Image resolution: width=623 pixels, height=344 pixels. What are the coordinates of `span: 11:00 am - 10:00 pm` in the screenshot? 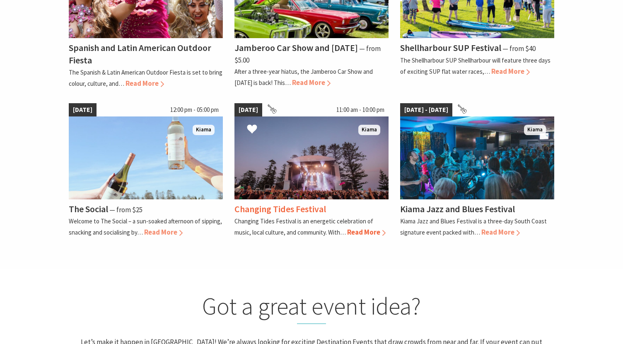 It's located at (360, 110).